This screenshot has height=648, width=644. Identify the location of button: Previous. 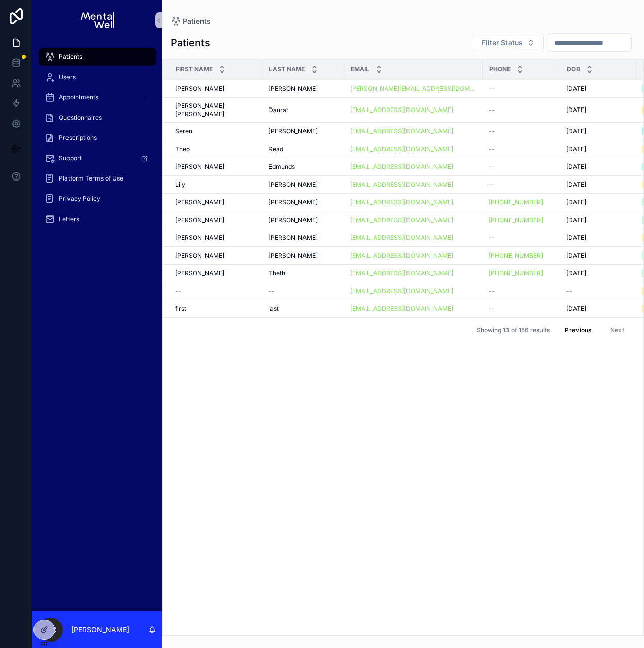
(578, 330).